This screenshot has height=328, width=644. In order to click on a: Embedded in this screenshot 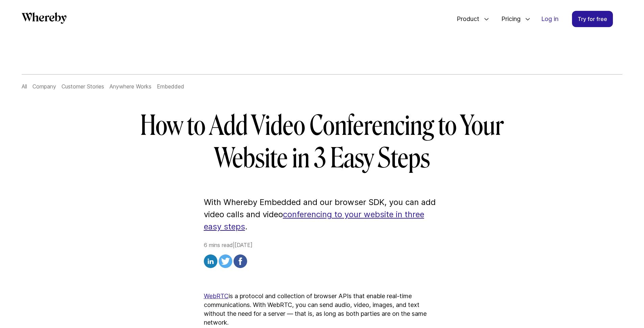, I will do `click(170, 86)`.